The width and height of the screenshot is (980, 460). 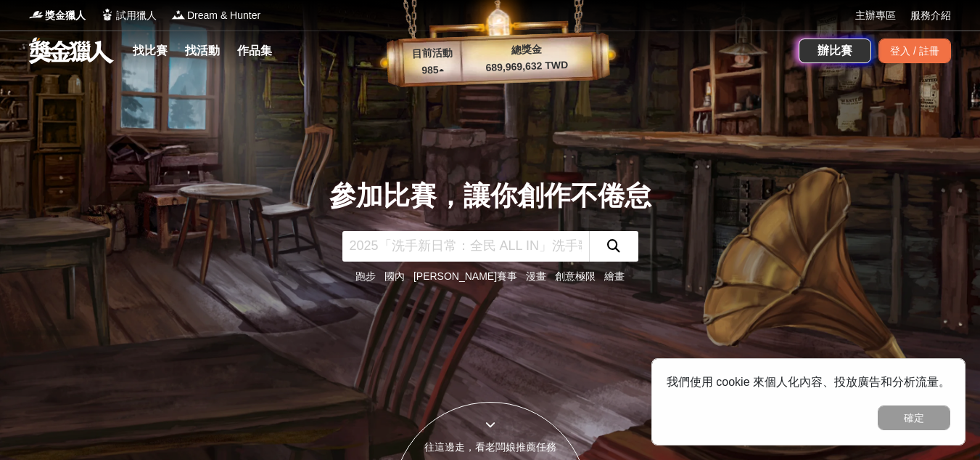 I want to click on a: 作品集, so click(x=255, y=51).